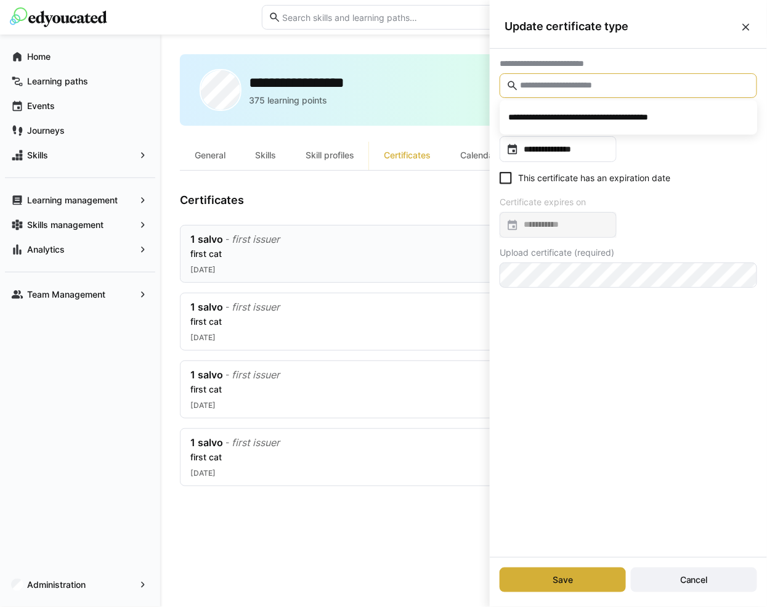 This screenshot has height=607, width=767. What do you see at coordinates (407, 155) in the screenshot?
I see `div: Certificates` at bounding box center [407, 155].